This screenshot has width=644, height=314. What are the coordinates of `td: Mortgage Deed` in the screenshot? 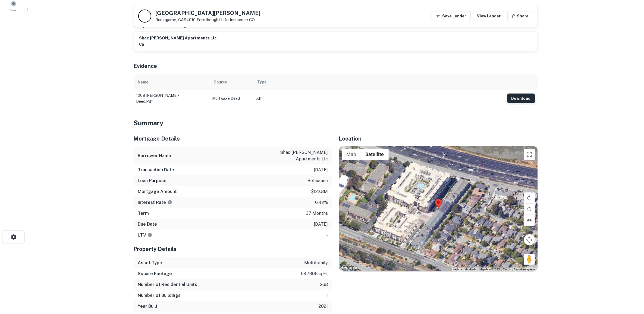 It's located at (231, 98).